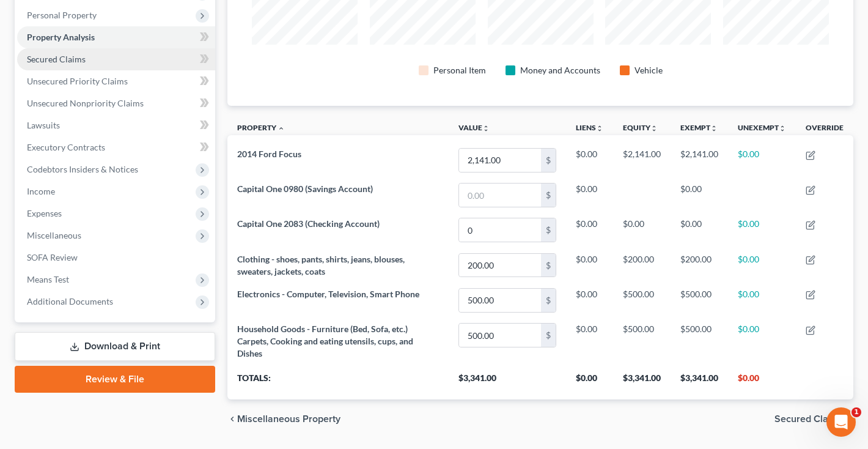 The image size is (868, 449). What do you see at coordinates (289, 419) in the screenshot?
I see `span: Miscellaneous Property` at bounding box center [289, 419].